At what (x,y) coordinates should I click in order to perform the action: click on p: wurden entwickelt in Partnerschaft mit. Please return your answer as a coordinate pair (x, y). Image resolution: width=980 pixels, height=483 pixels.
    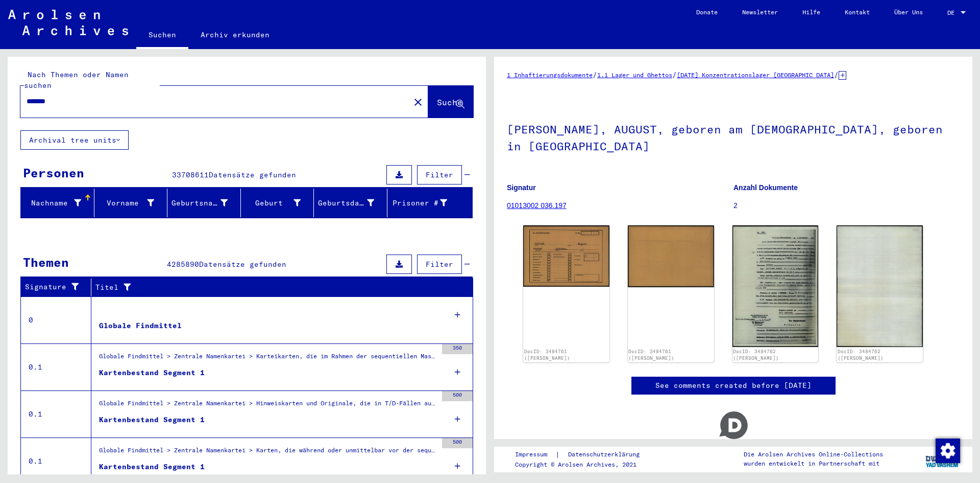
    Looking at the image, I should click on (814, 463).